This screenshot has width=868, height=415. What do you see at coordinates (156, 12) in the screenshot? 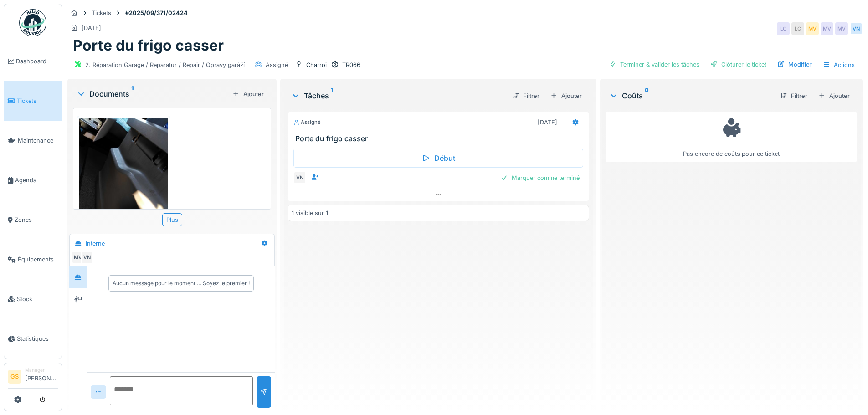
I see `strong: #2025/09/371/02424` at bounding box center [156, 12].